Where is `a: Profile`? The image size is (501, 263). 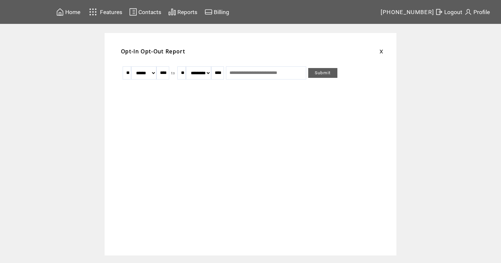
a: Profile is located at coordinates (477, 12).